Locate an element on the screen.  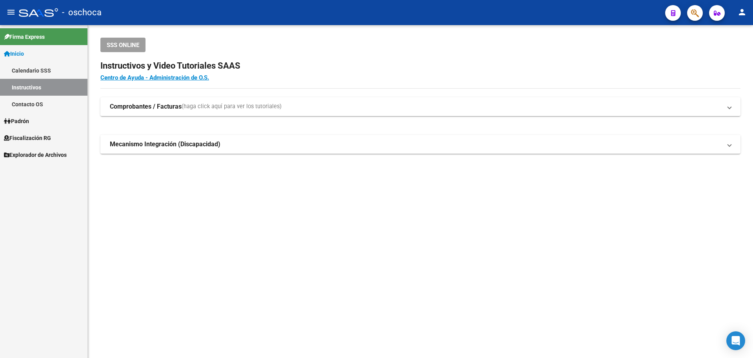
span: Fiscalización RG is located at coordinates (27, 138).